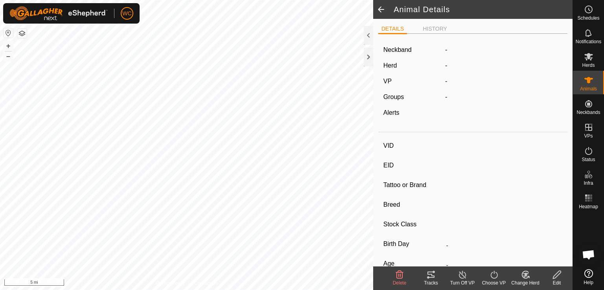  What do you see at coordinates (589, 65) in the screenshot?
I see `span: Herds` at bounding box center [589, 65].